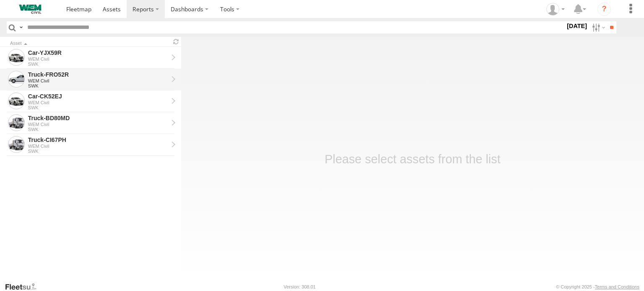 Image resolution: width=644 pixels, height=291 pixels. I want to click on div: Click to Sort, so click(89, 43).